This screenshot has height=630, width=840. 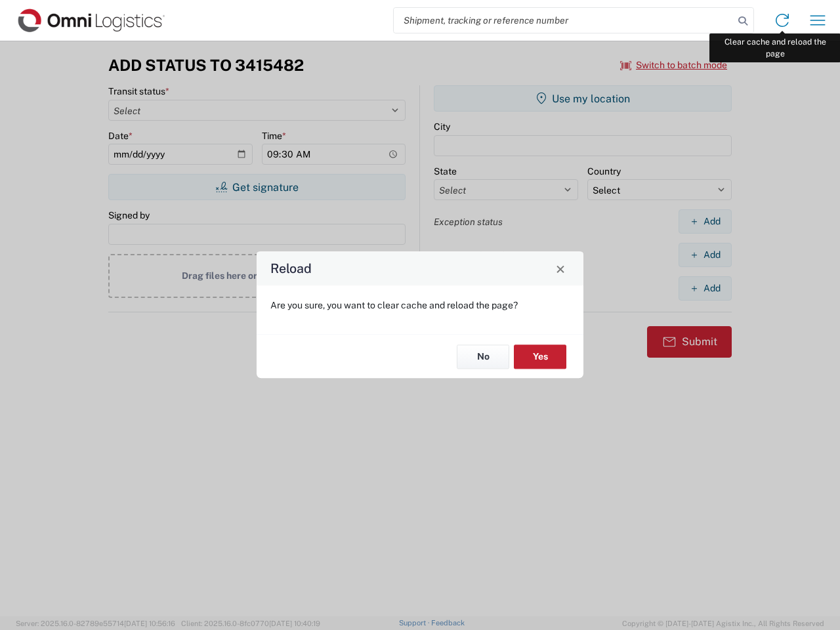 I want to click on h4: Reload, so click(x=291, y=269).